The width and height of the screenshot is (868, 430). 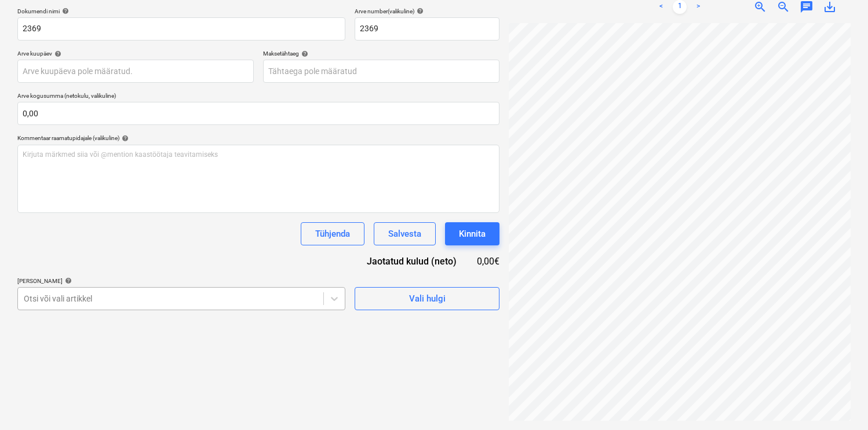 I want to click on div: Salvesta, so click(x=404, y=234).